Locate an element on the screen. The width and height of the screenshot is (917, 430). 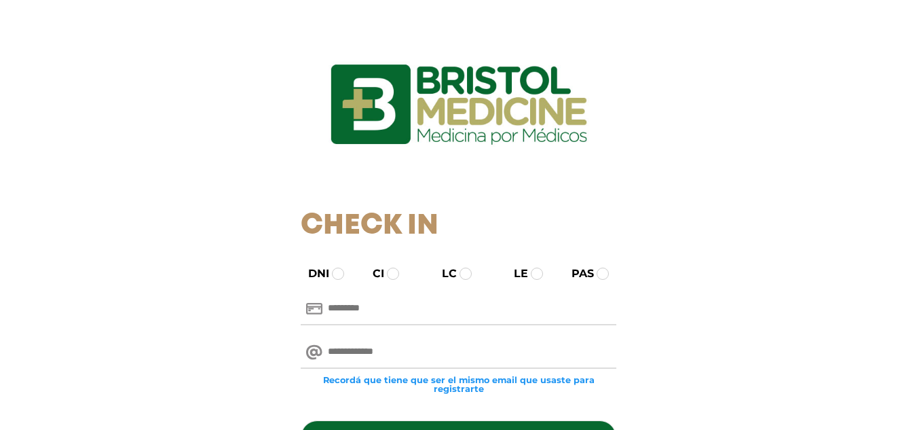
label: DNI is located at coordinates (312, 274).